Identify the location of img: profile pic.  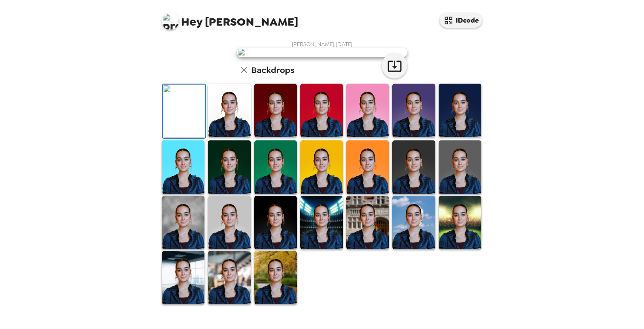
(170, 21).